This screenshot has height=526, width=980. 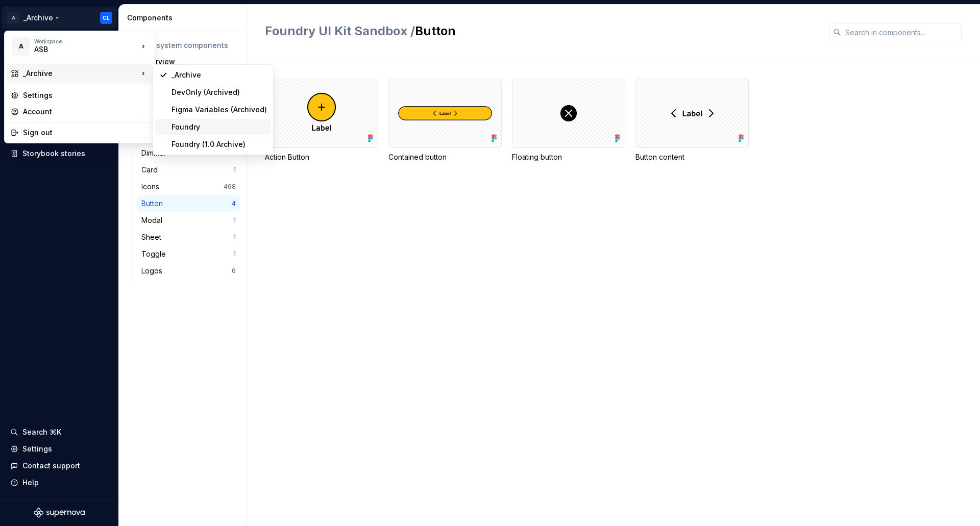 I want to click on div: Settings, so click(x=86, y=95).